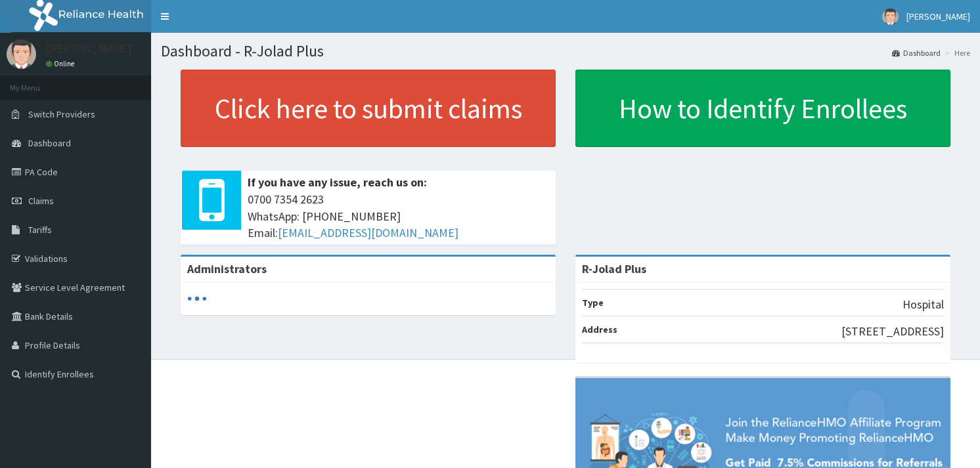 Image resolution: width=980 pixels, height=468 pixels. What do you see at coordinates (600, 330) in the screenshot?
I see `b: Address` at bounding box center [600, 330].